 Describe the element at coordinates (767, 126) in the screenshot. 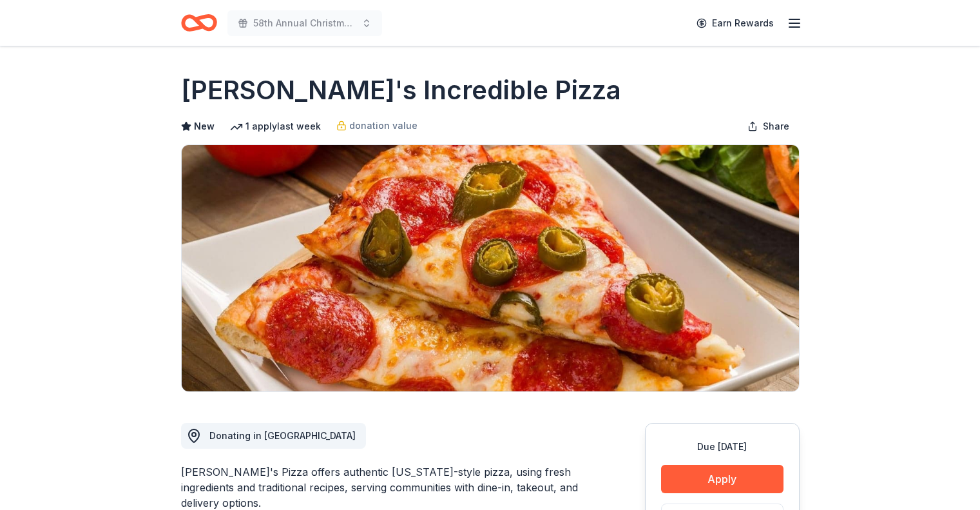

I see `button: Share` at that location.